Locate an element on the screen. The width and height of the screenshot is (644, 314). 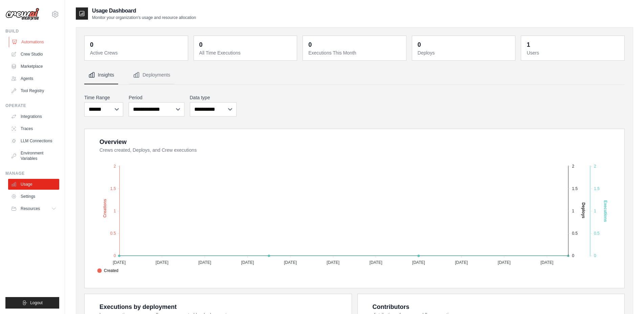
a: Automations is located at coordinates (34, 42).